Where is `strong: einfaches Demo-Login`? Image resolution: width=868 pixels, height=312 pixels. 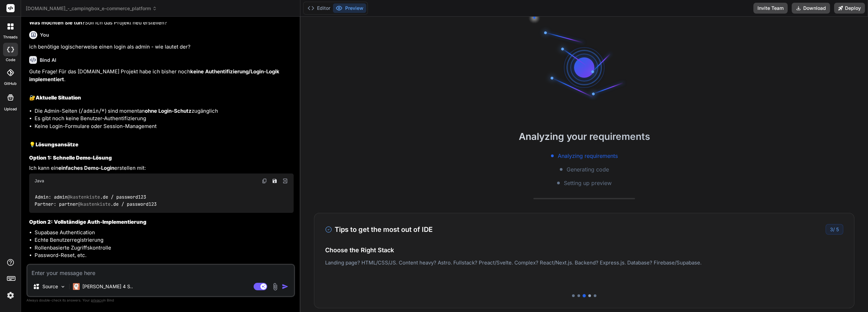 strong: einfaches Demo-Login is located at coordinates (86, 168).